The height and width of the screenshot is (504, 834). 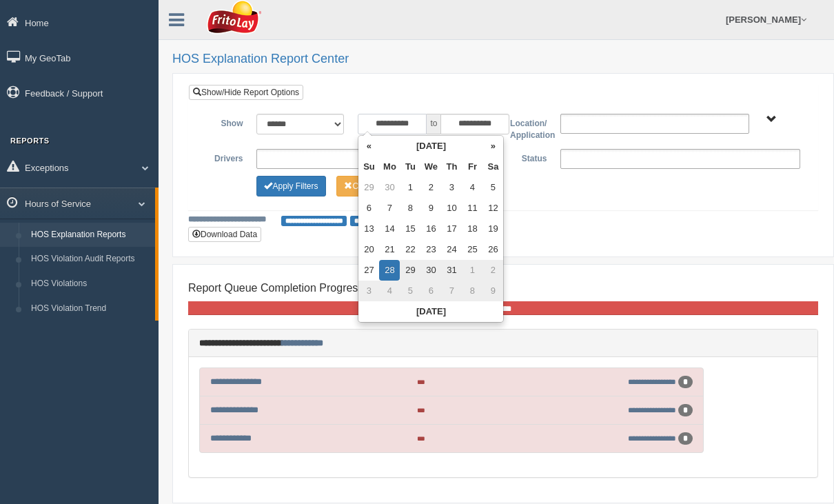 What do you see at coordinates (410, 167) in the screenshot?
I see `th: Tu` at bounding box center [410, 167].